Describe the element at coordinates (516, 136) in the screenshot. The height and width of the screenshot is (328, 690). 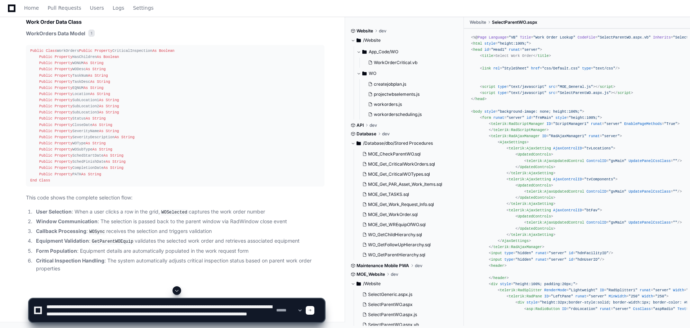
I see `span: telerik:RadAjaxManager` at that location.